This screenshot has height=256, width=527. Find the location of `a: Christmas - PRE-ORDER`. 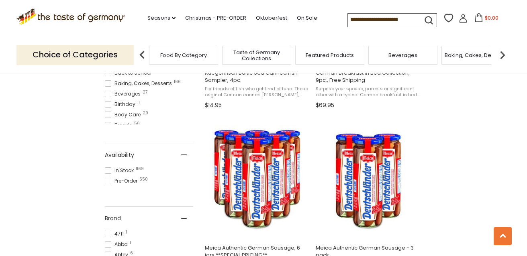

a: Christmas - PRE-ORDER is located at coordinates (216, 18).